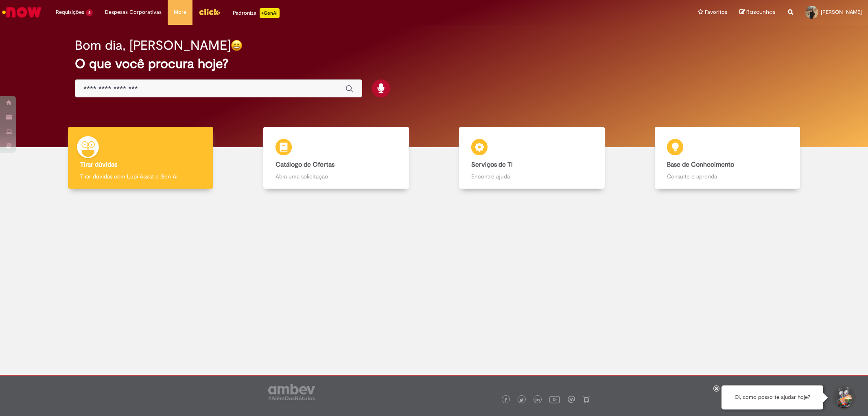 The width and height of the screenshot is (868, 416). I want to click on div: Padroniza, so click(256, 13).